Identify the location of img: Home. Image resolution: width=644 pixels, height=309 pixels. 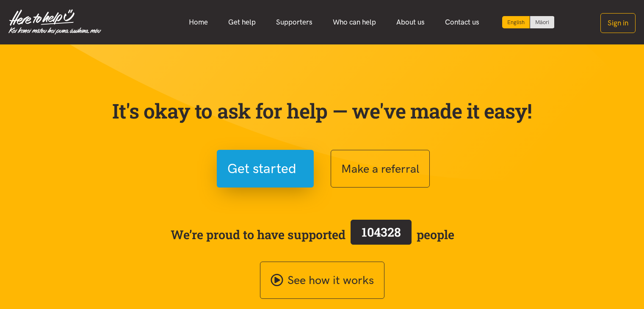
(55, 22).